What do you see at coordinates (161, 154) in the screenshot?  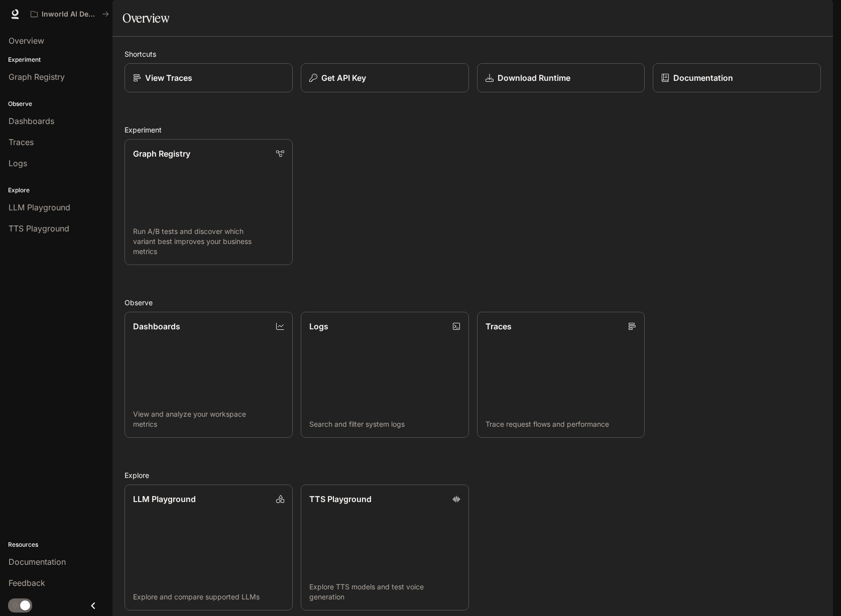 I see `p: Graph Registry` at bounding box center [161, 154].